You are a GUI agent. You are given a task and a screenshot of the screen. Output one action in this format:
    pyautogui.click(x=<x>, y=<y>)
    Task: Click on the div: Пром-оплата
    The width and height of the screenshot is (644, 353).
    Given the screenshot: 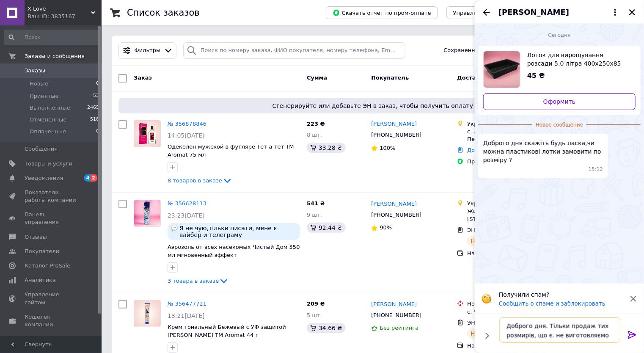 What is the action you would take?
    pyautogui.click(x=510, y=161)
    